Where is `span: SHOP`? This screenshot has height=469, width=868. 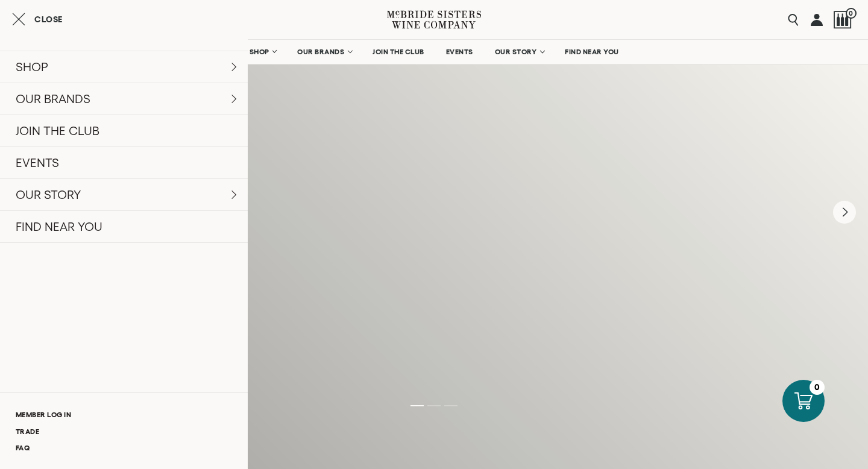 span: SHOP is located at coordinates (259, 52).